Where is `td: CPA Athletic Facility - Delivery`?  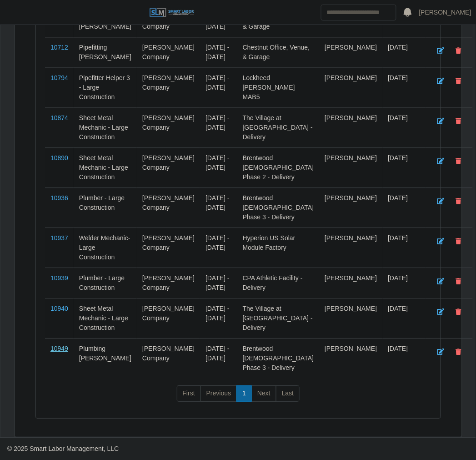
td: CPA Athletic Facility - Delivery is located at coordinates (278, 283).